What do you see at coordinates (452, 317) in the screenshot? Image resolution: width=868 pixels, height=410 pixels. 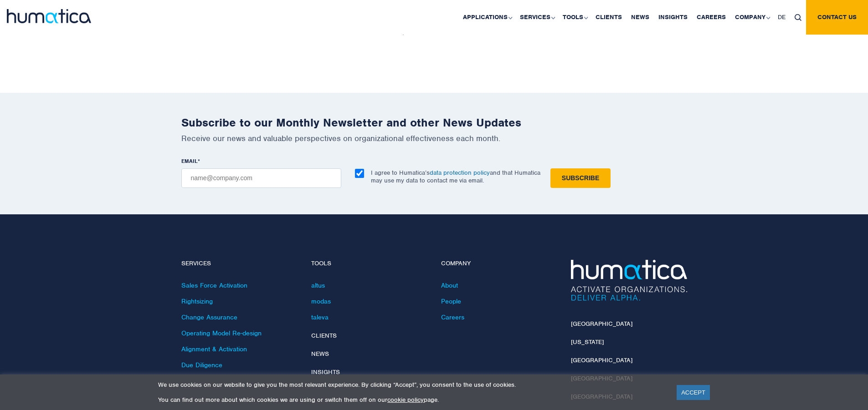 I see `a: Careers` at bounding box center [452, 317].